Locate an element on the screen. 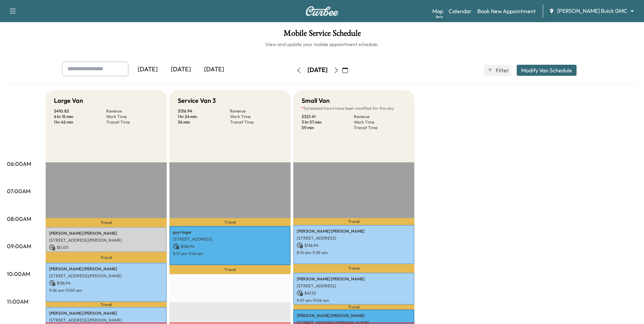 The image size is (644, 324). p: 1 hr 42 min is located at coordinates (80, 122).